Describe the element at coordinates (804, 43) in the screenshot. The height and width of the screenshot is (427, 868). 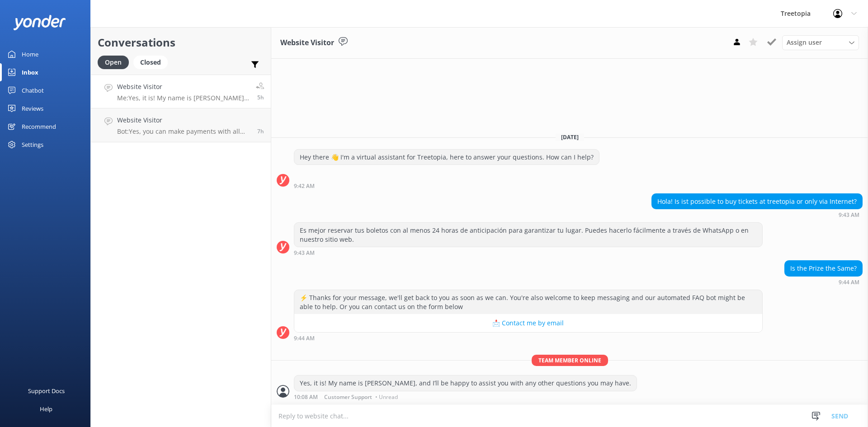
I see `span: Assign user` at that location.